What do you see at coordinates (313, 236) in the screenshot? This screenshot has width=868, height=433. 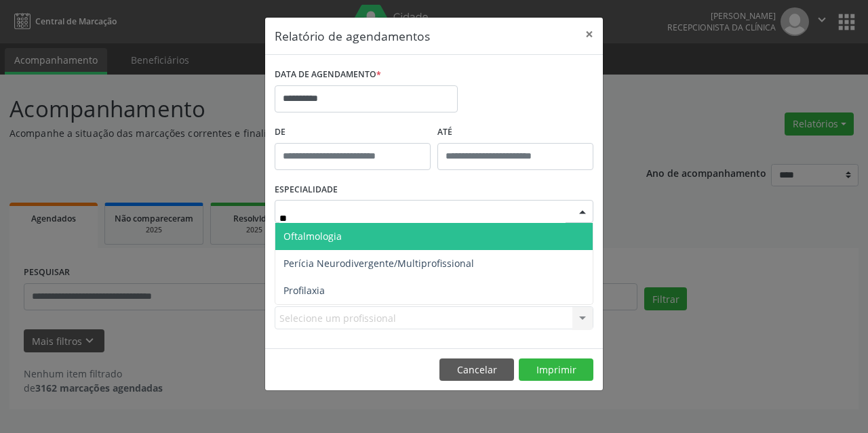 I see `span: Oftalmologia` at bounding box center [313, 236].